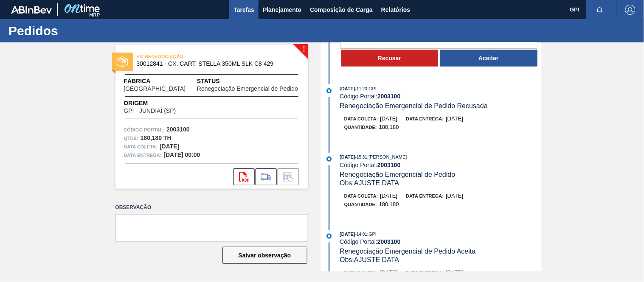  What do you see at coordinates (122, 62) in the screenshot?
I see `img: status` at bounding box center [122, 62].